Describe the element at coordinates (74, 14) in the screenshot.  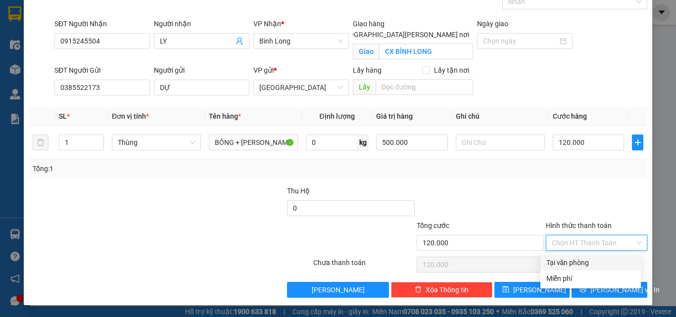
I see `li: Thanh Thuỷ` at that location.